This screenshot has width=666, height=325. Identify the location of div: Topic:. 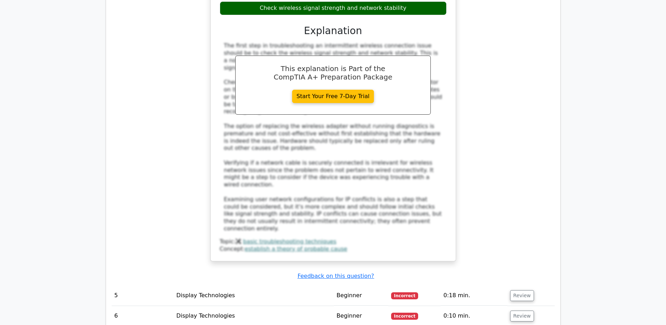
(333, 241).